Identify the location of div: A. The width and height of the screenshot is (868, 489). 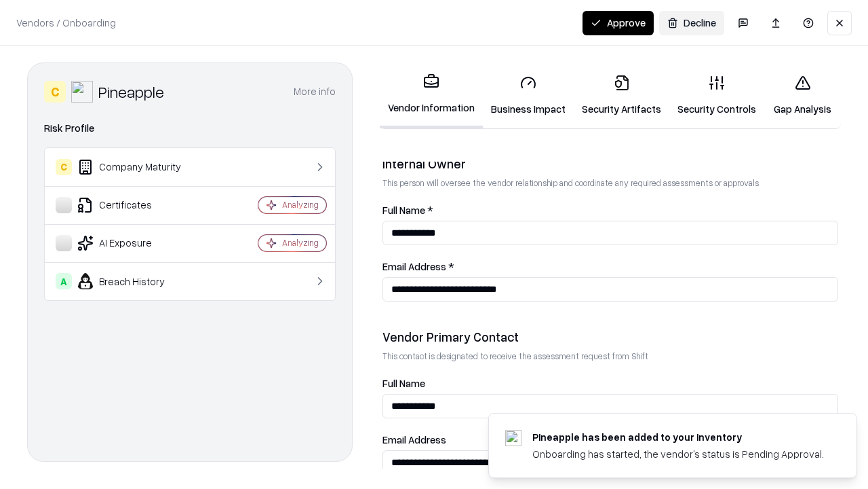
(64, 281).